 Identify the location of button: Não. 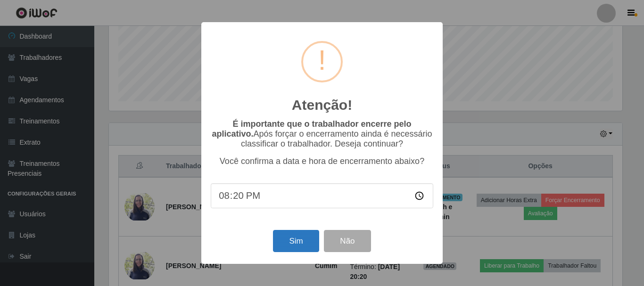
(347, 241).